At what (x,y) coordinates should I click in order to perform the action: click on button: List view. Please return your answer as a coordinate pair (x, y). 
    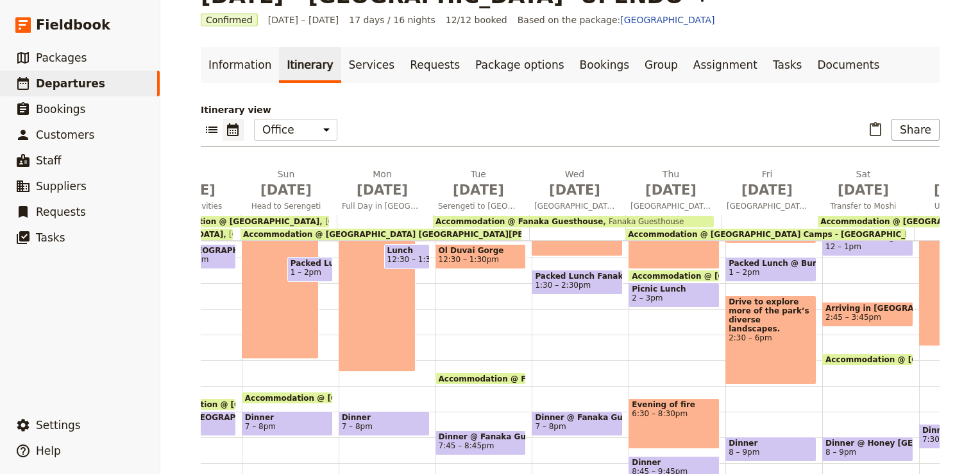
    Looking at the image, I should click on (212, 130).